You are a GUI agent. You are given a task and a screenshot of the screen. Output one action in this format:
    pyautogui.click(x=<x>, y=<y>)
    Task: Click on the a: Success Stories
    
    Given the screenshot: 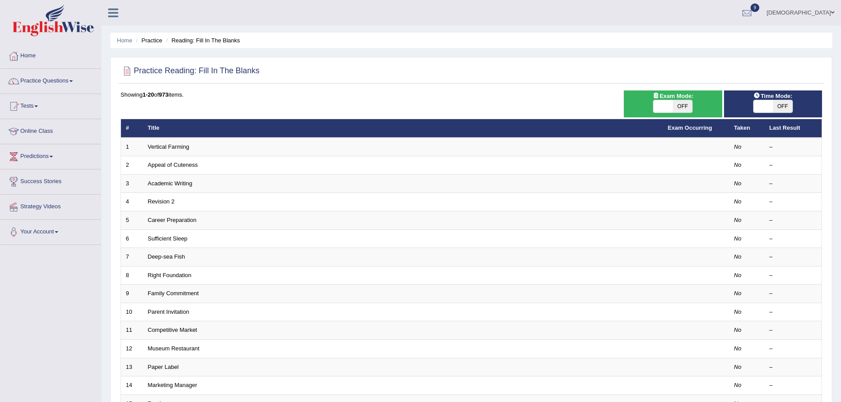 What is the action you would take?
    pyautogui.click(x=51, y=181)
    